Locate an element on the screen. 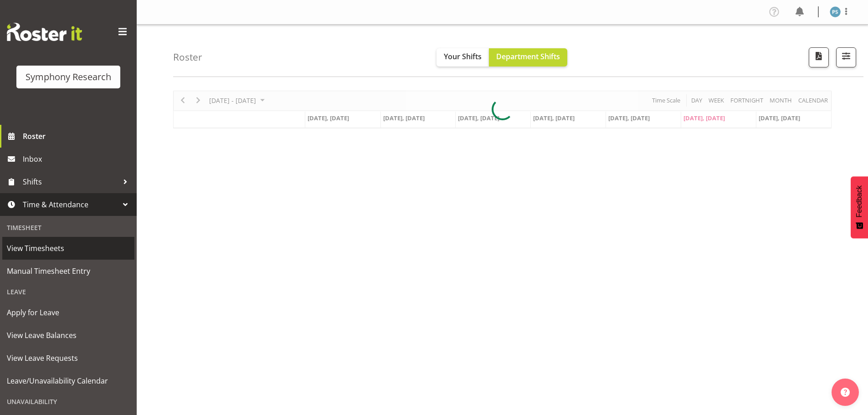  span: Your Shifts is located at coordinates (463, 57).